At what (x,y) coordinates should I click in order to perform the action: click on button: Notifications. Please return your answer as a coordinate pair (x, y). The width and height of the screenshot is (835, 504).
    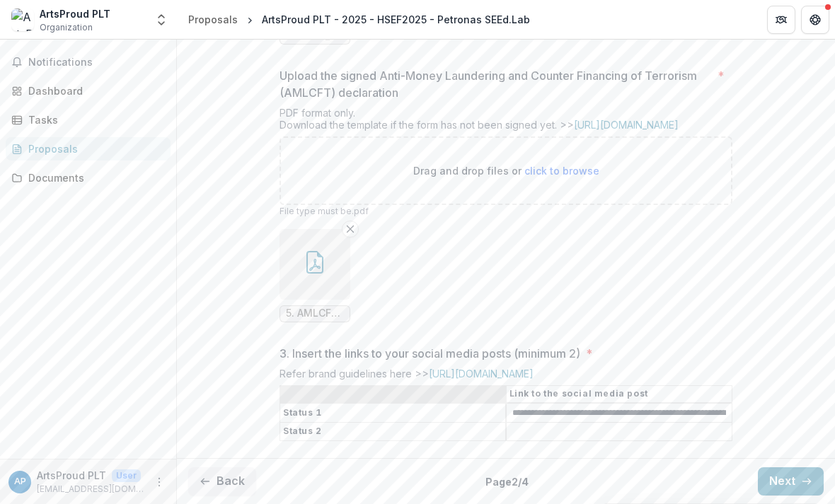
    Looking at the image, I should click on (88, 62).